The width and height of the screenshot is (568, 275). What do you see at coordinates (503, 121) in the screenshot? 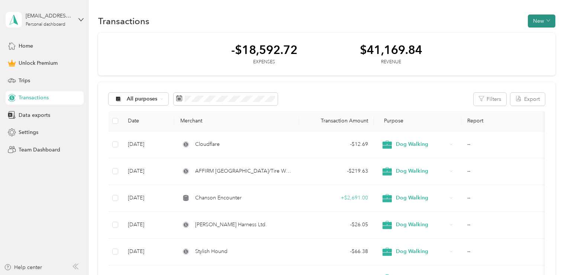
I see `th: Report` at bounding box center [503, 121].